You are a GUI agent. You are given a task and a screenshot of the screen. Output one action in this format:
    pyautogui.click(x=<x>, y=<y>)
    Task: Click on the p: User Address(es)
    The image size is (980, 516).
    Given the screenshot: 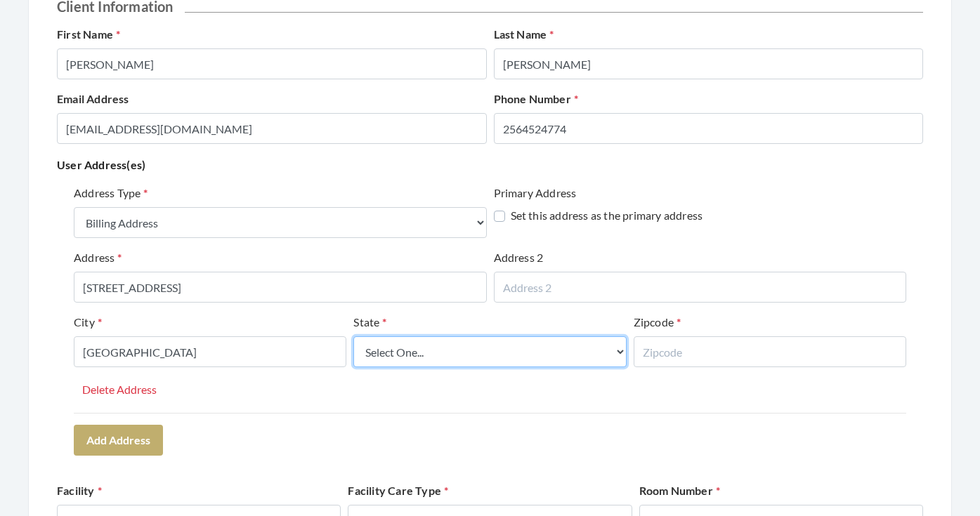 What is the action you would take?
    pyautogui.click(x=490, y=165)
    